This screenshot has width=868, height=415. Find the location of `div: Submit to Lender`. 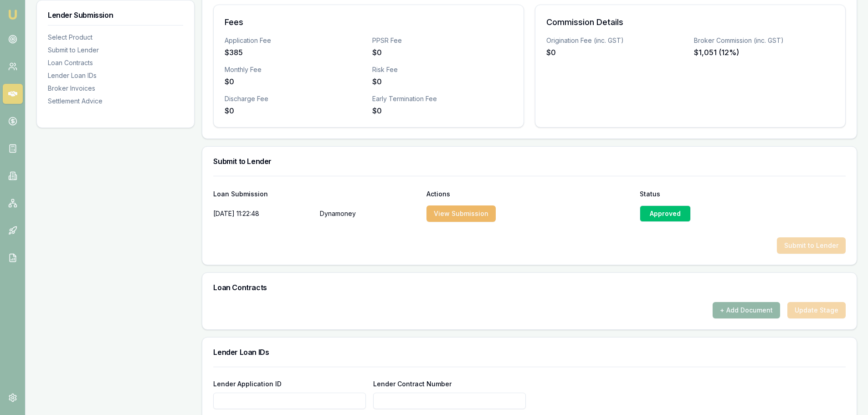

div: Submit to Lender is located at coordinates (115, 50).